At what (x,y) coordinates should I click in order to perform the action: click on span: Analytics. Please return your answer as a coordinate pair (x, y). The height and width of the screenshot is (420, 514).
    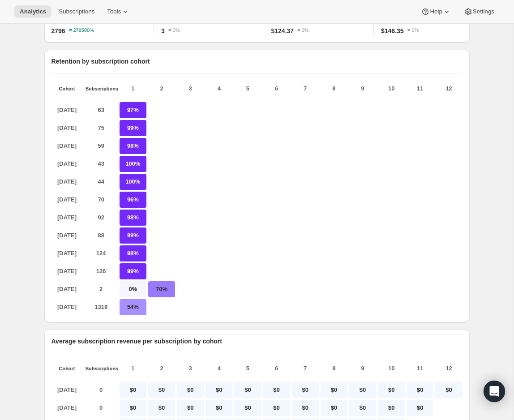
    Looking at the image, I should click on (33, 12).